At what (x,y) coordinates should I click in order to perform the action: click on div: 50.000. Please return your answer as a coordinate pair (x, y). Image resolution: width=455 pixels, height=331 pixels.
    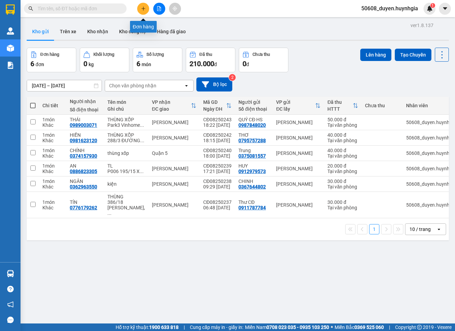
    Looking at the image, I should click on (33, 47).